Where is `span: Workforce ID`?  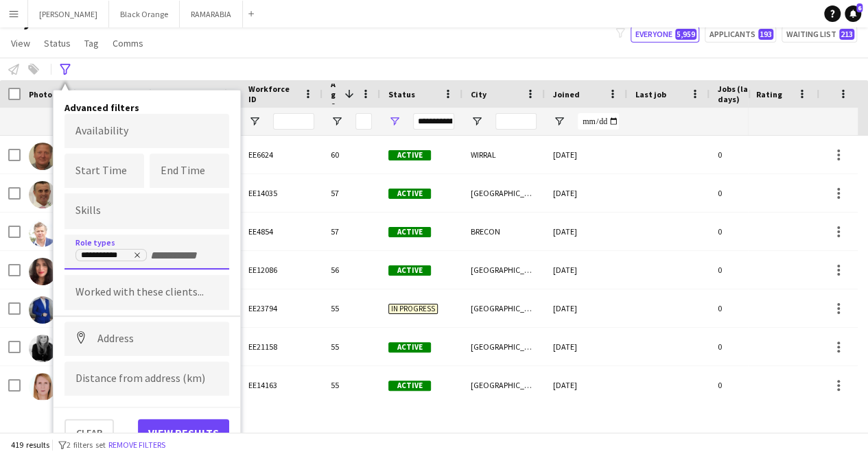
span: Workforce ID is located at coordinates (273, 94).